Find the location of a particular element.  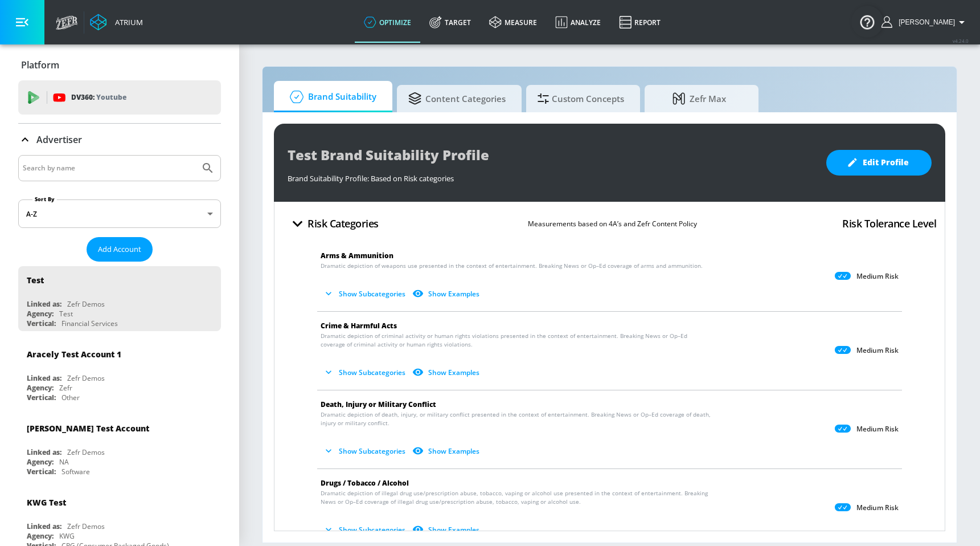

span: Edit Profile is located at coordinates (879, 162).